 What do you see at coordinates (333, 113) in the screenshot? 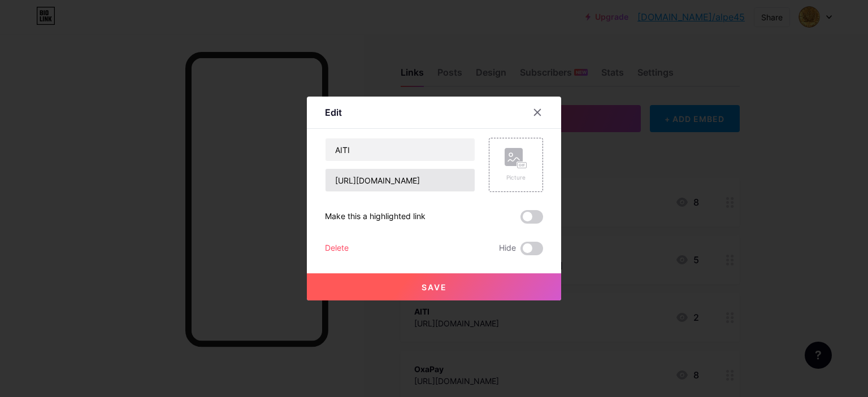
I see `div: Edit` at bounding box center [333, 113].